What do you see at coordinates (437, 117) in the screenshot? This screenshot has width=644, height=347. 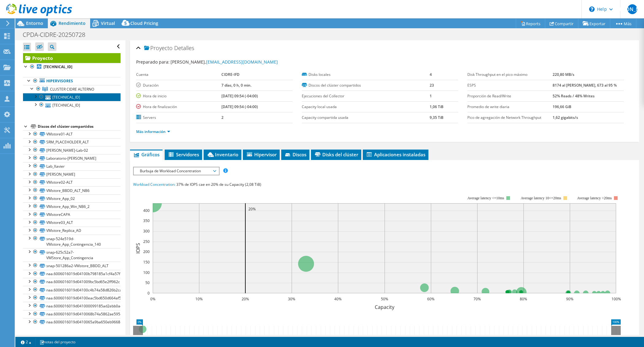 I see `b: 9,35 TiB` at bounding box center [437, 117].